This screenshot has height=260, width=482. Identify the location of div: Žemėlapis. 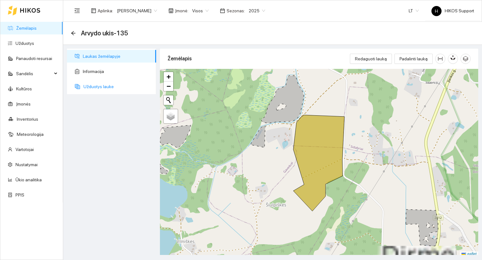
(258, 58).